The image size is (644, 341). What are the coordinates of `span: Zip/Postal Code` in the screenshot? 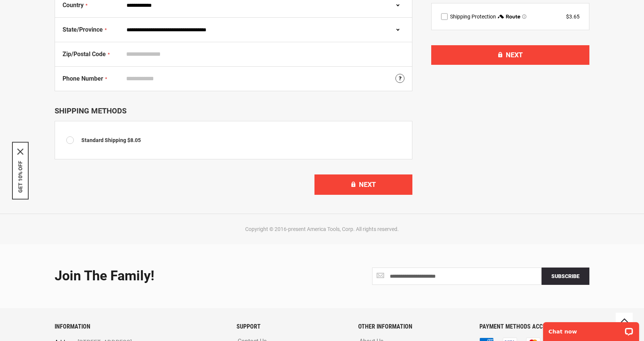 It's located at (84, 54).